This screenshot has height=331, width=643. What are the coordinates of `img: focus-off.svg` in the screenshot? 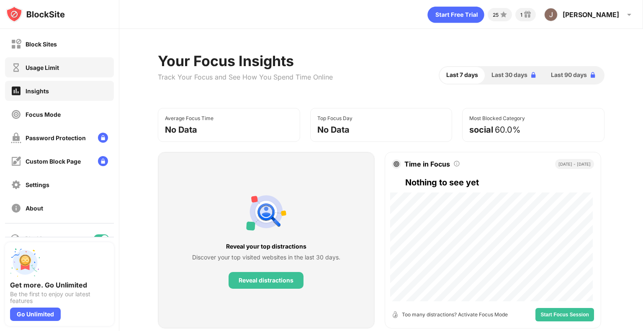 It's located at (16, 114).